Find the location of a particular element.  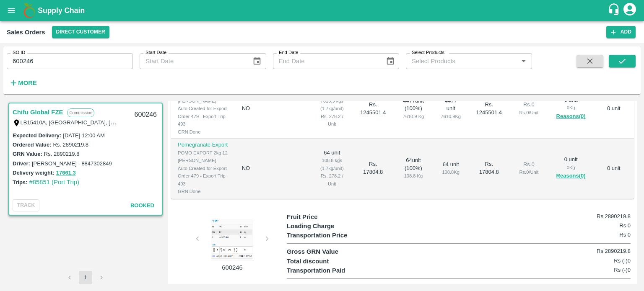

b: Supply Chain is located at coordinates (61, 10).